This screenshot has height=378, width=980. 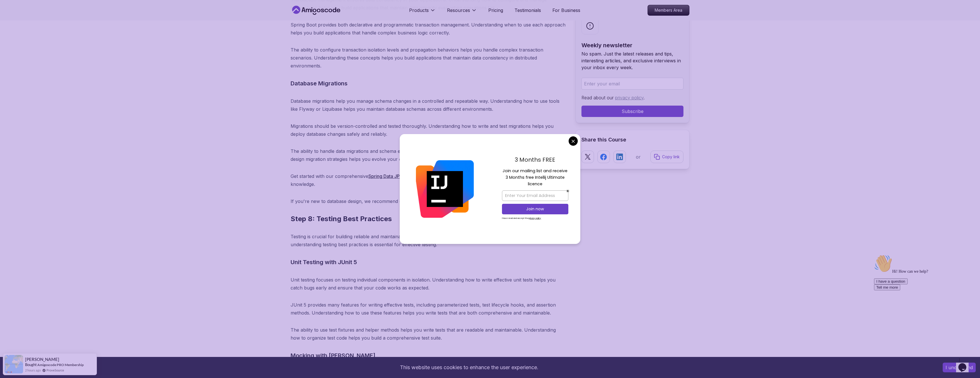 What do you see at coordinates (469, 368) in the screenshot?
I see `div: This website uses cookies to enhance the user experience.` at bounding box center [469, 368].